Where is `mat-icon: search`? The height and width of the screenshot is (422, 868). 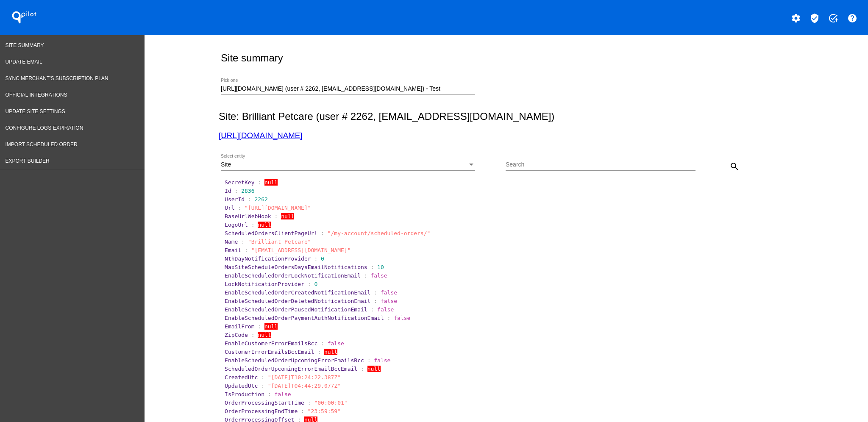
mat-icon: search is located at coordinates (734, 167).